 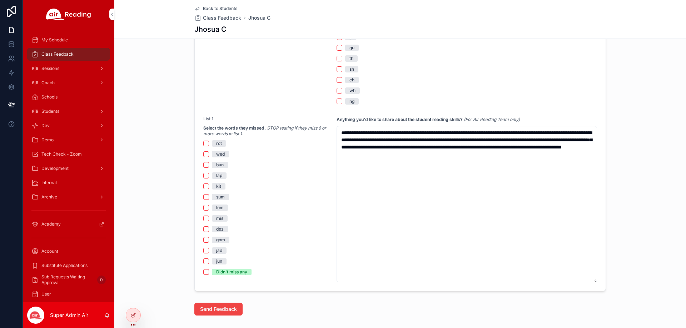 What do you see at coordinates (220, 165) in the screenshot?
I see `div: bun` at bounding box center [220, 165].